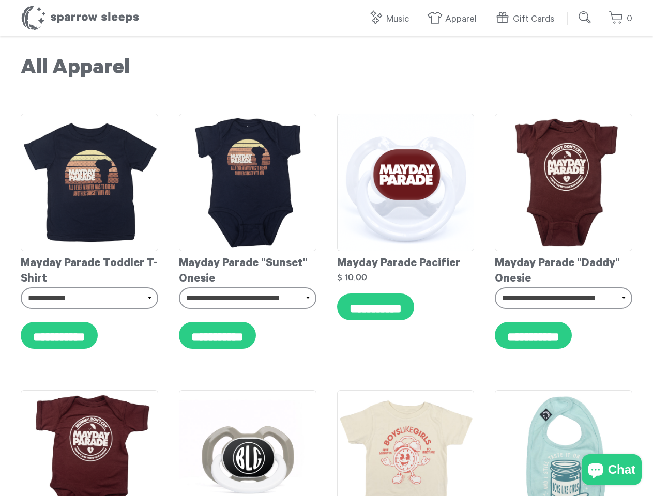 The image size is (653, 496). What do you see at coordinates (391, 19) in the screenshot?
I see `a: Music` at bounding box center [391, 19].